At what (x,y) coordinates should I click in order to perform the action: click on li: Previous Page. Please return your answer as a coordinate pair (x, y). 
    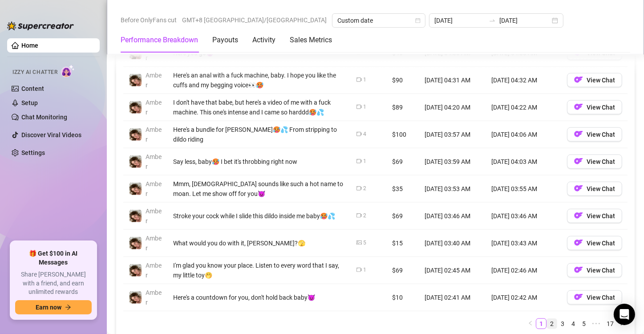
    Looking at the image, I should click on (530, 324).